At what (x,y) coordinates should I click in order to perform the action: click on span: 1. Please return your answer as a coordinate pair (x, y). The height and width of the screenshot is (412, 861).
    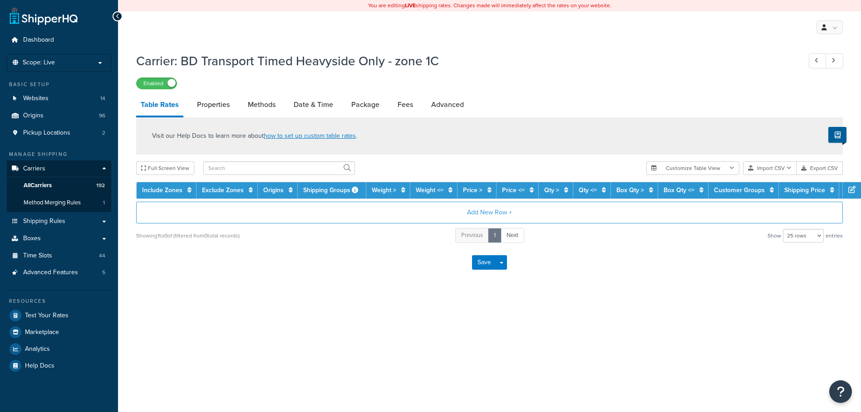
    Looking at the image, I should click on (104, 203).